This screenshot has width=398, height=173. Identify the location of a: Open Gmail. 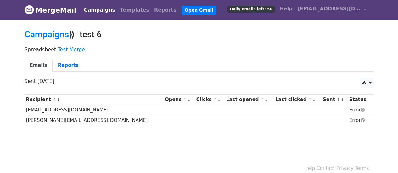
(199, 10).